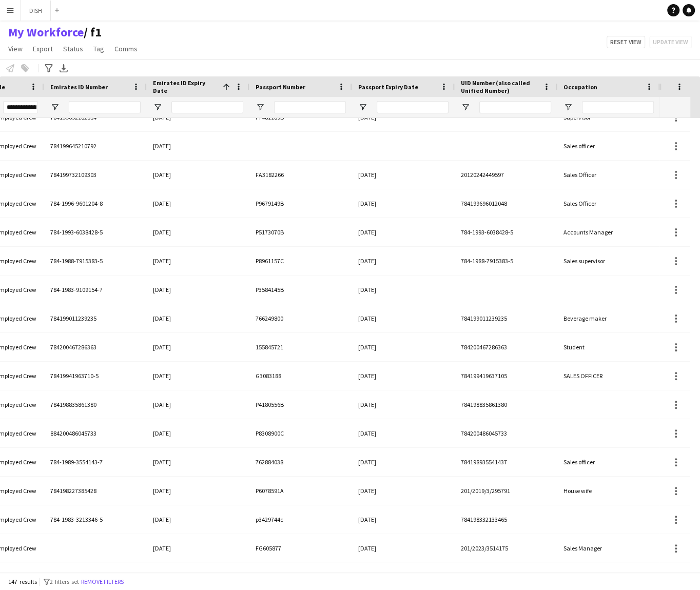  What do you see at coordinates (270, 232) in the screenshot?
I see `span: P5173070B` at bounding box center [270, 232].